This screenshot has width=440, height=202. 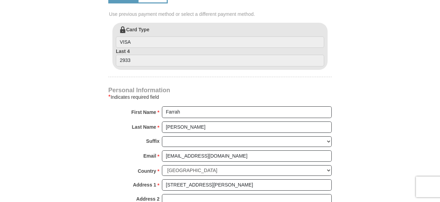 I want to click on label: Last 4, so click(x=220, y=57).